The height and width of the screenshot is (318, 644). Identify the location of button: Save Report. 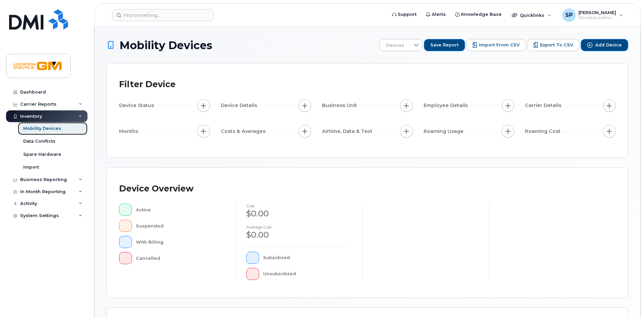
(444, 45).